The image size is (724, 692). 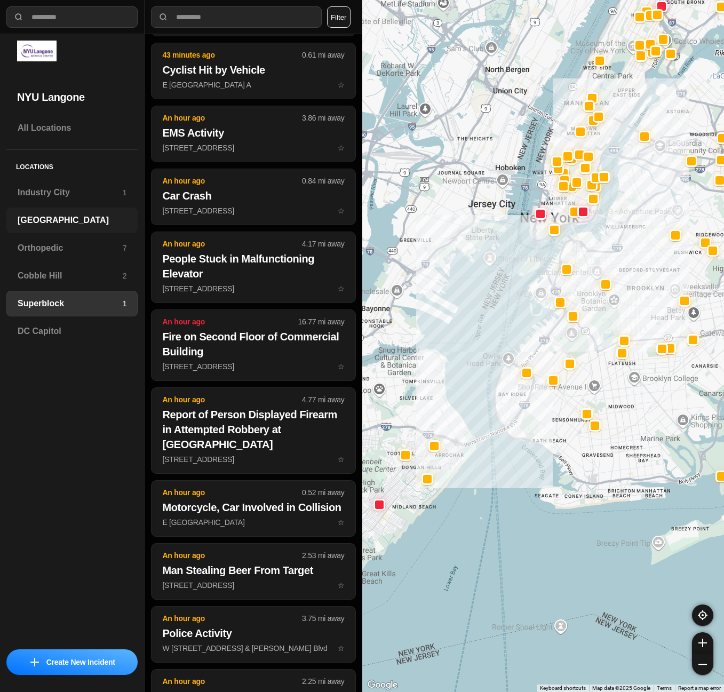 I want to click on p: 3.86 mi away, so click(x=323, y=118).